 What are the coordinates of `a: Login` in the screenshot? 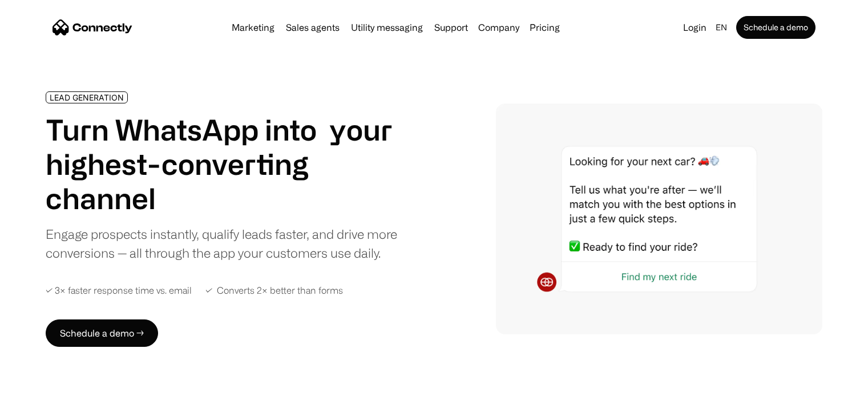 It's located at (695, 28).